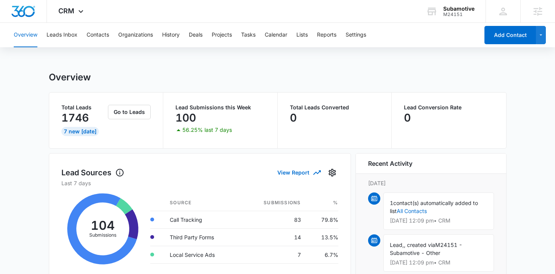 This screenshot has width=555, height=274. What do you see at coordinates (196, 35) in the screenshot?
I see `button: Deals` at bounding box center [196, 35].